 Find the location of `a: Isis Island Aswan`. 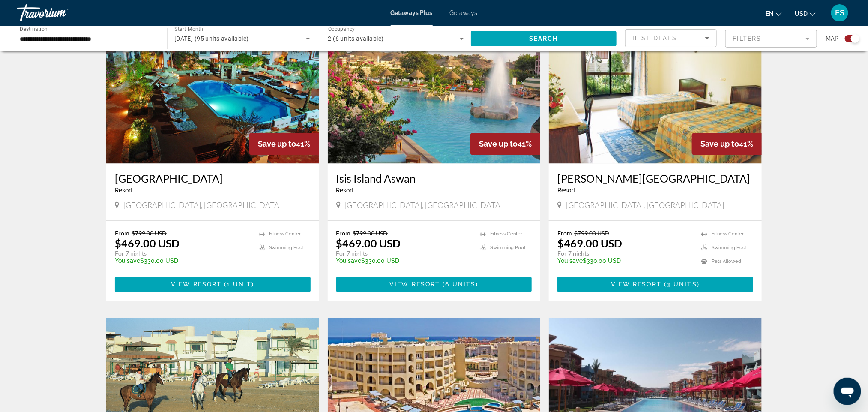

a: Isis Island Aswan is located at coordinates (434, 178).